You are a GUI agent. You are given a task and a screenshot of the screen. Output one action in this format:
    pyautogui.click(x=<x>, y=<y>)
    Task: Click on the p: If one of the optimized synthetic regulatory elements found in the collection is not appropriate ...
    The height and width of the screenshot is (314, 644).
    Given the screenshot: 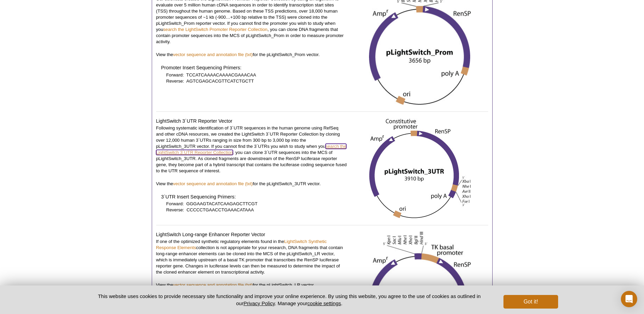 What is the action you would take?
    pyautogui.click(x=252, y=257)
    